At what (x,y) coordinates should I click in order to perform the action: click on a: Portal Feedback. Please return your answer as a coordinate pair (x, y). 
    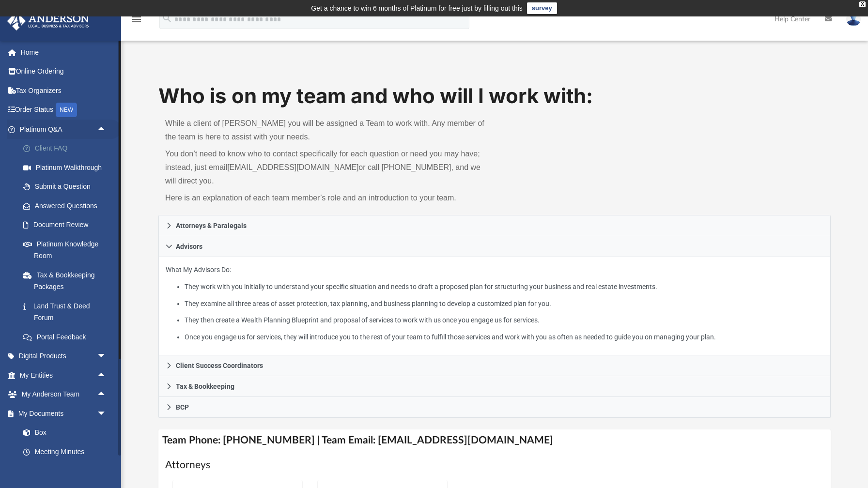
    Looking at the image, I should click on (68, 336).